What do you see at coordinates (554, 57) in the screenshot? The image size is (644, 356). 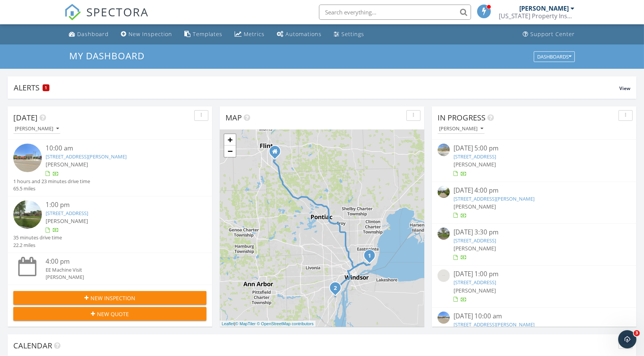 I see `div: Dashboards` at bounding box center [554, 57].